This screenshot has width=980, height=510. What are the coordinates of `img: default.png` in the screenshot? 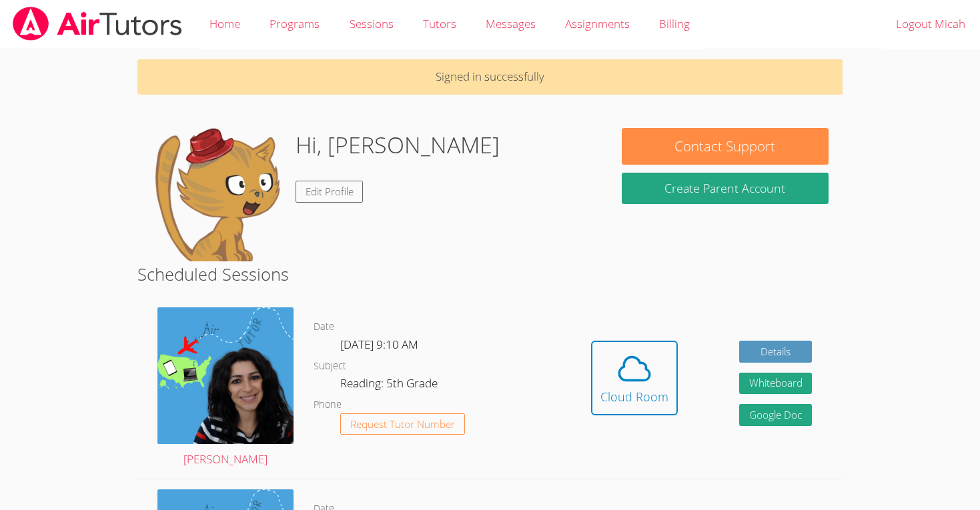 It's located at (218, 194).